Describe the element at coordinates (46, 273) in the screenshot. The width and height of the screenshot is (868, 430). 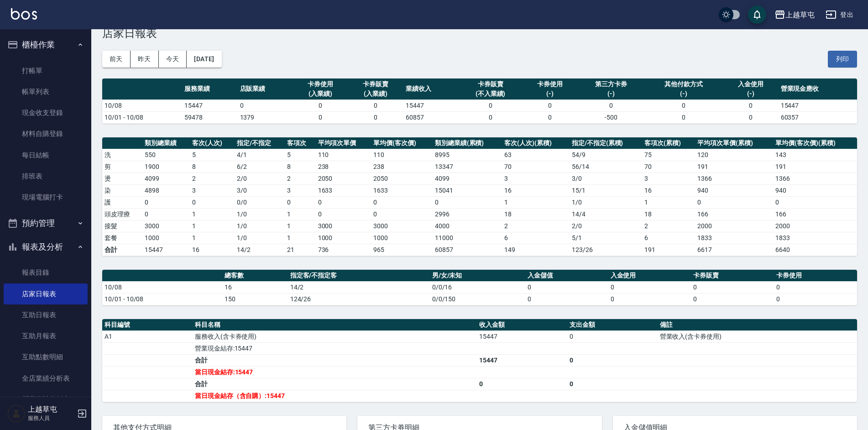
I see `a: 報表目錄` at that location.